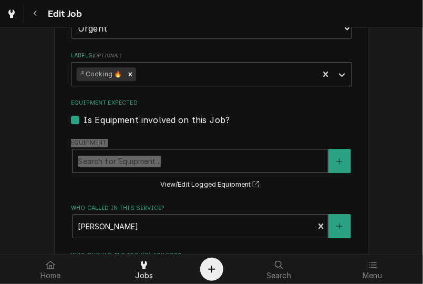 Image resolution: width=423 pixels, height=284 pixels. Describe the element at coordinates (211, 68) in the screenshot. I see `div: Labels` at that location.